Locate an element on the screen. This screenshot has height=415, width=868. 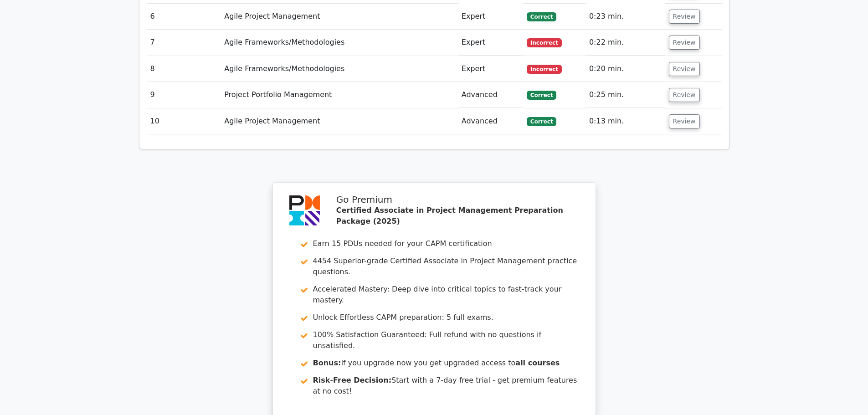
td: 9 is located at coordinates (184, 95).